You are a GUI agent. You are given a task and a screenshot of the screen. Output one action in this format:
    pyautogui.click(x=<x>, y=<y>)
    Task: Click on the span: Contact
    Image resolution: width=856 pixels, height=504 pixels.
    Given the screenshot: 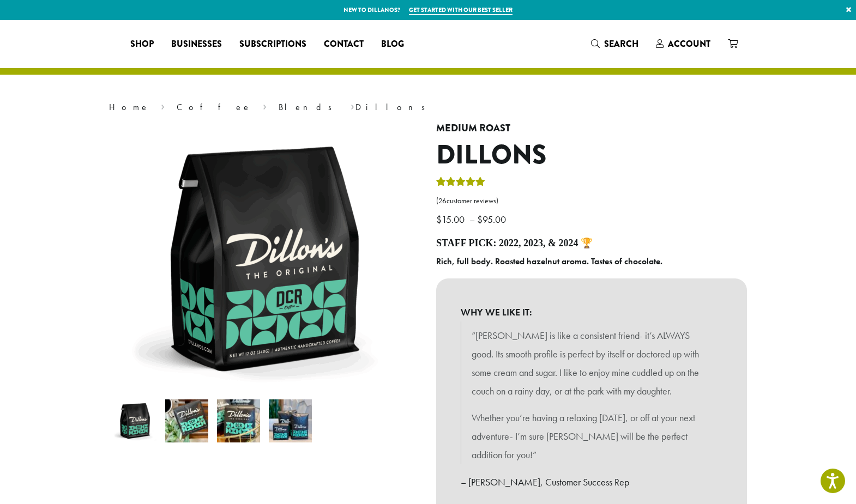 What is the action you would take?
    pyautogui.click(x=344, y=44)
    